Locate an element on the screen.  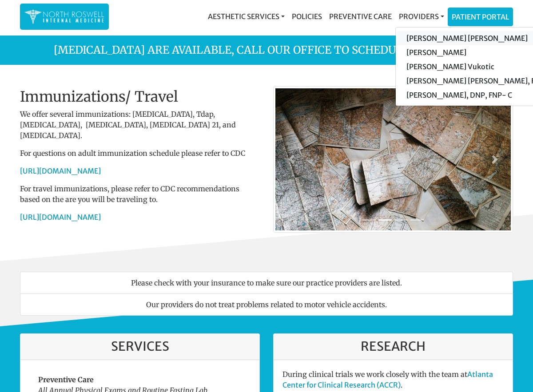
a: Atlanta Center for Clinical Research (ACCR) is located at coordinates (388, 379).